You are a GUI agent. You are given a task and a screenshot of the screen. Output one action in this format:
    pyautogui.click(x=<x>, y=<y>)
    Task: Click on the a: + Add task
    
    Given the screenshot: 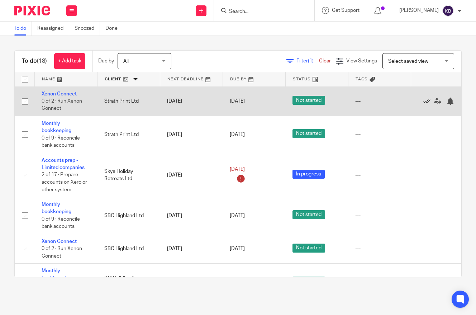 What is the action you would take?
    pyautogui.click(x=70, y=61)
    